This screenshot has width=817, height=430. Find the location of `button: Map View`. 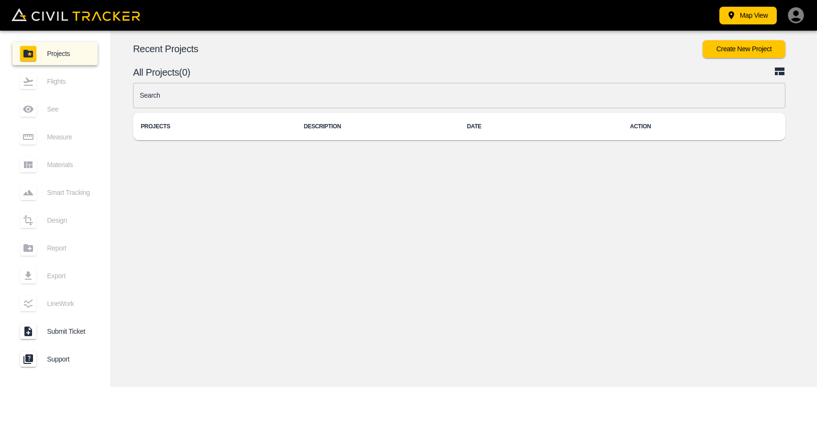

button: Map View is located at coordinates (748, 15).